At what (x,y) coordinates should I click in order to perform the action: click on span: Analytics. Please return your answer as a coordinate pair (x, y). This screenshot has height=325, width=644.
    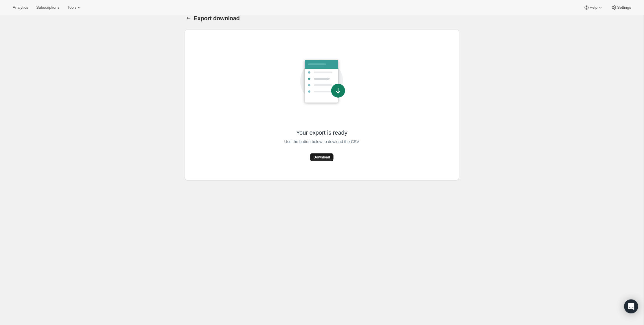
    Looking at the image, I should click on (20, 7).